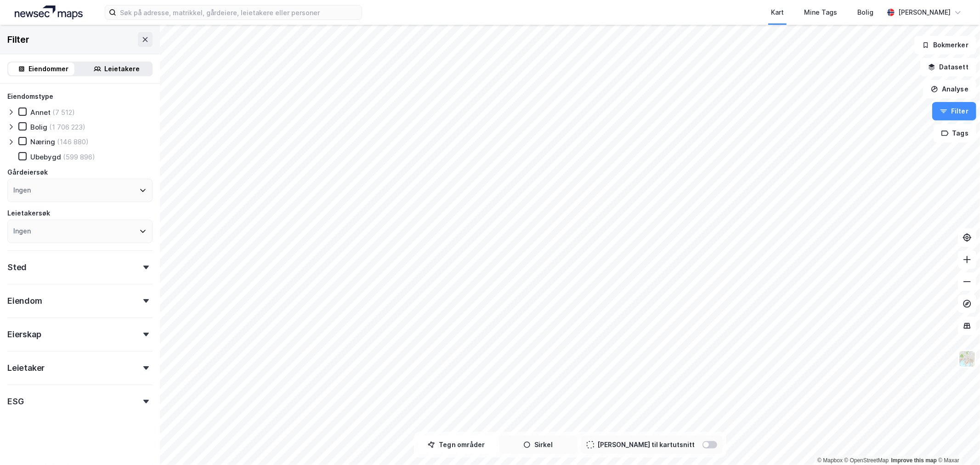 Image resolution: width=980 pixels, height=465 pixels. I want to click on div: Sted, so click(17, 267).